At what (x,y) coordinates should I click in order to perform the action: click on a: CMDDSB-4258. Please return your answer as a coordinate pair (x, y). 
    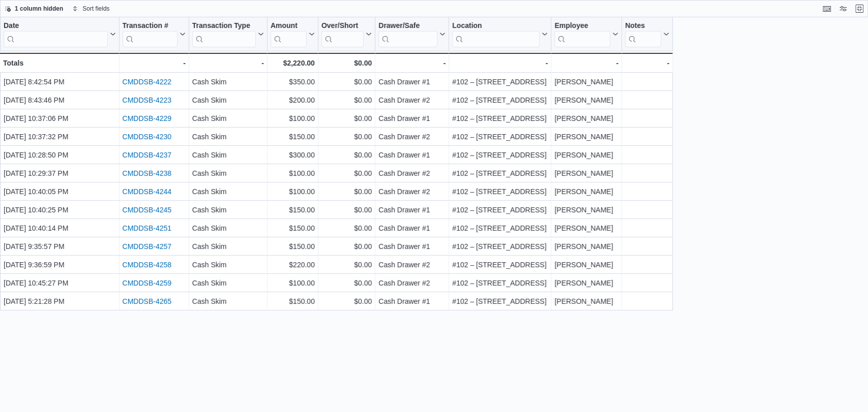
    Looking at the image, I should click on (147, 265).